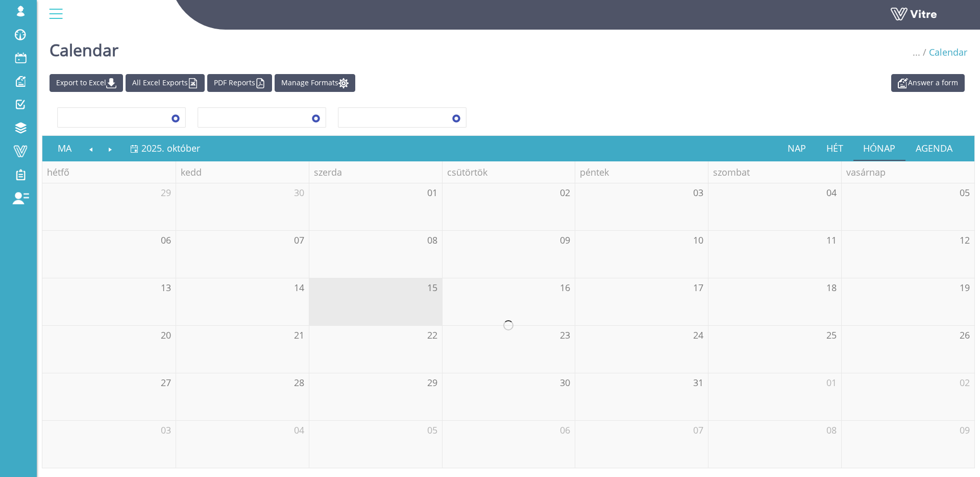 The width and height of the screenshot is (980, 477). Describe the element at coordinates (261, 83) in the screenshot. I see `img: cal_pdf.png` at that location.